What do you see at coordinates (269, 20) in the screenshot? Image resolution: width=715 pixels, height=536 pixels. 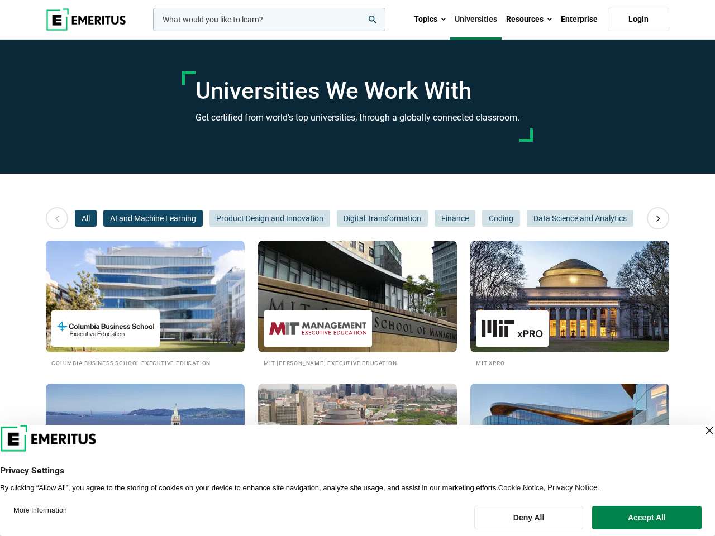 I see `input: woocommerce-product-search-field-0` at bounding box center [269, 20].